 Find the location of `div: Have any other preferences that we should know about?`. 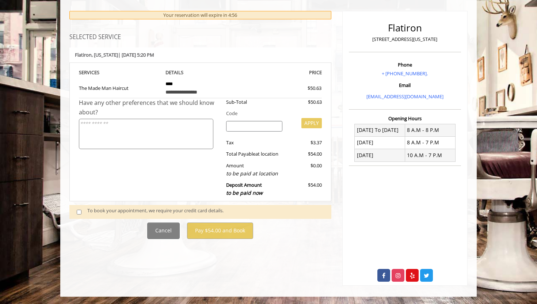

div: Have any other preferences that we should know about? is located at coordinates (150, 107).